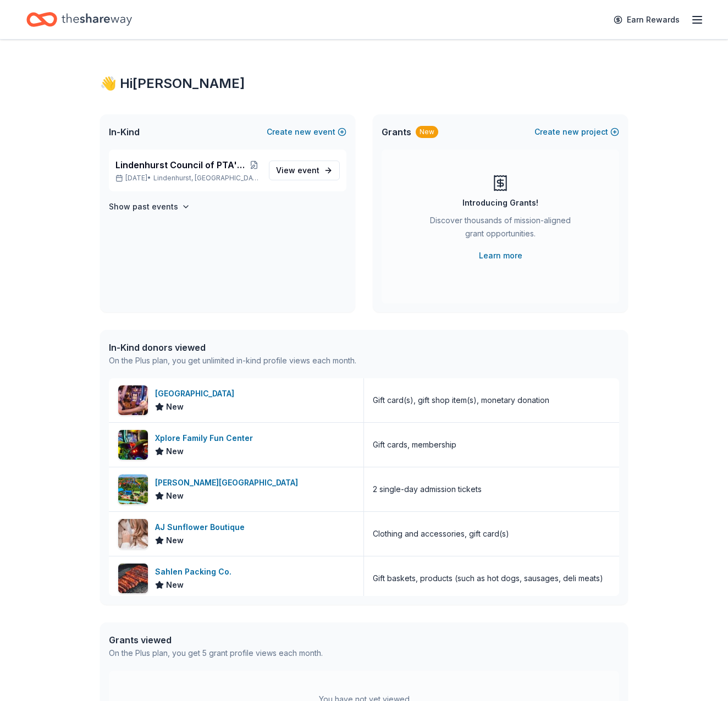 The width and height of the screenshot is (728, 701). What do you see at coordinates (150, 207) in the screenshot?
I see `button: Show past events` at bounding box center [150, 207].